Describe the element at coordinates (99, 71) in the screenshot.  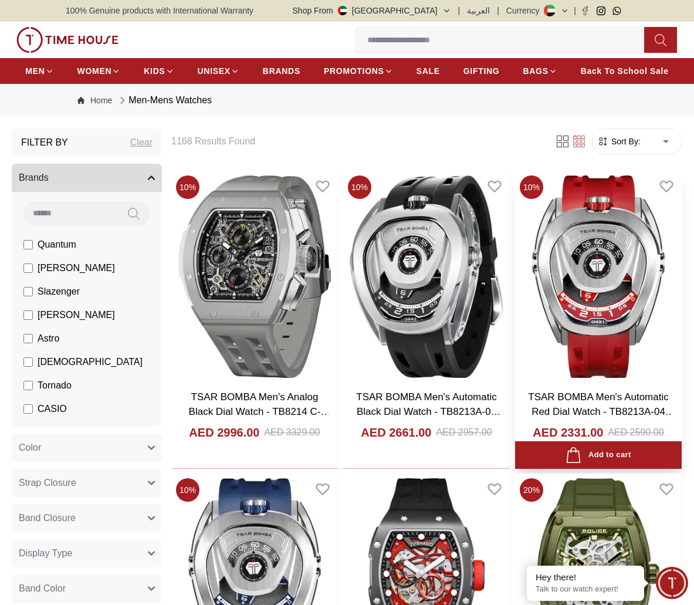
I see `a: WOMEN` at that location.